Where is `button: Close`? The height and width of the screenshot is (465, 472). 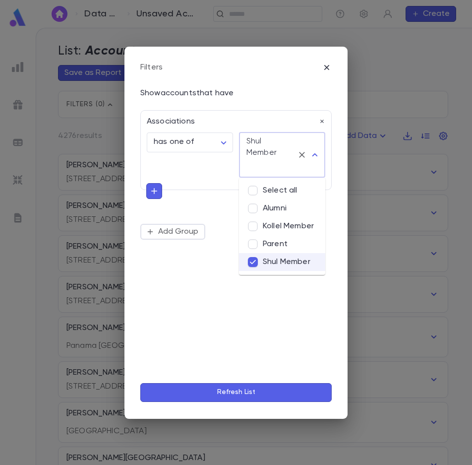 button: Close is located at coordinates (315, 155).